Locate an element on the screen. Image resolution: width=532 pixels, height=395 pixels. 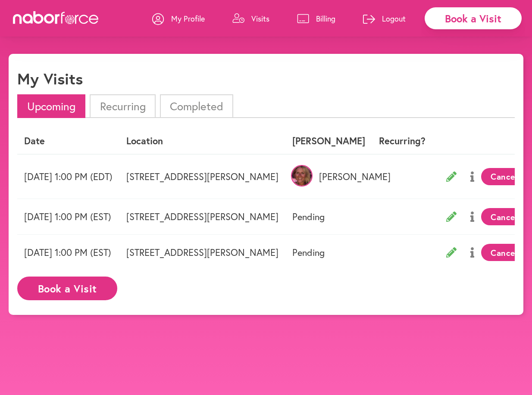
th: Recurring? is located at coordinates (402, 141).